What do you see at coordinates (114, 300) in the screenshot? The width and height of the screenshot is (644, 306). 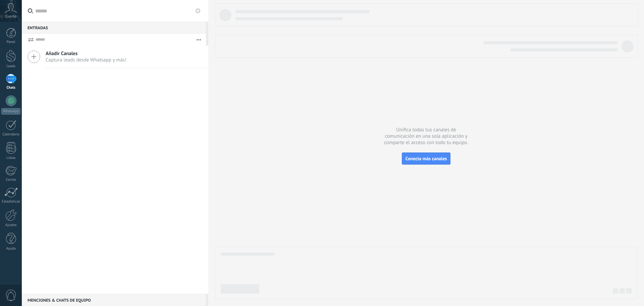 I see `div: Menciones & Chats de equipo` at bounding box center [114, 300].